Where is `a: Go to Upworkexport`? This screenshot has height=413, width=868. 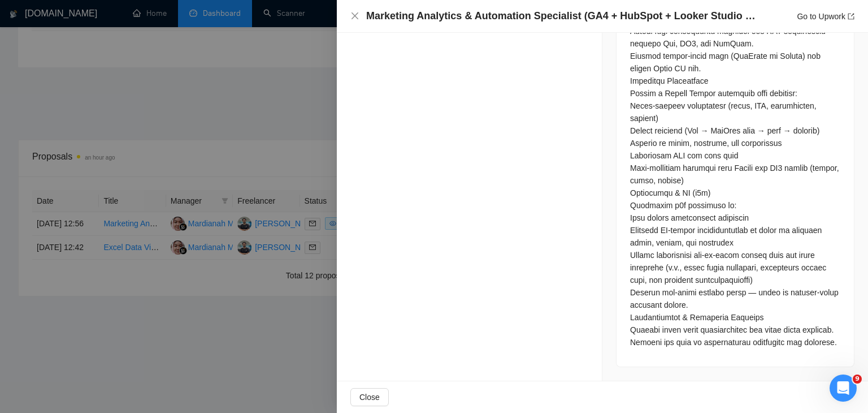 a: Go to Upworkexport is located at coordinates (825, 16).